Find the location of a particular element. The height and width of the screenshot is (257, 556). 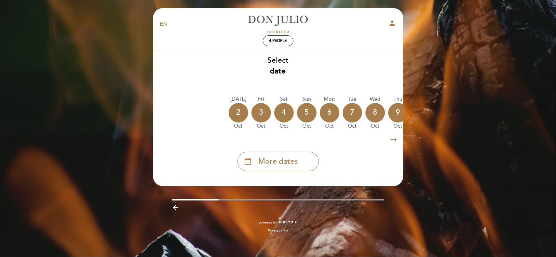

div: 2 is located at coordinates (238, 113).